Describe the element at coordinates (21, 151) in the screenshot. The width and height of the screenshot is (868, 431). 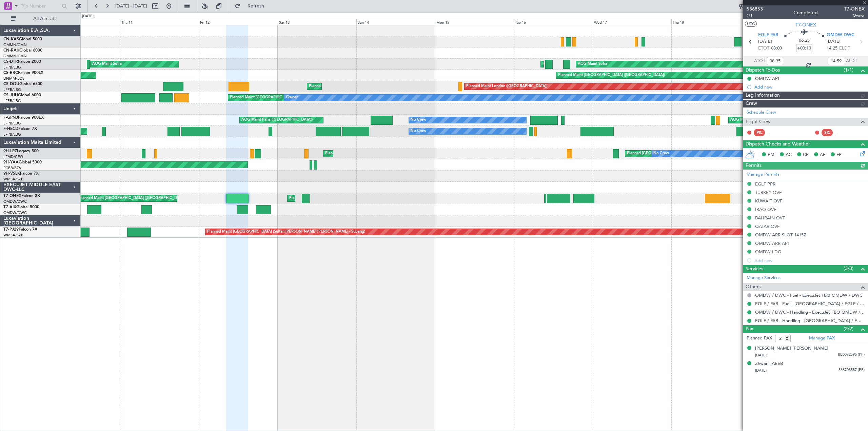
I see `a: 9H-LPZLegacy 500` at that location.